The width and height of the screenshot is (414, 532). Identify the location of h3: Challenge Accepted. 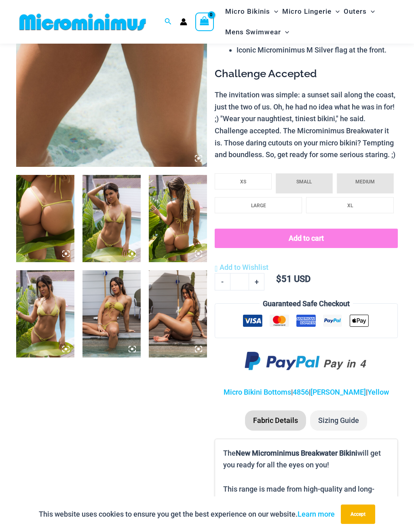
(306, 74).